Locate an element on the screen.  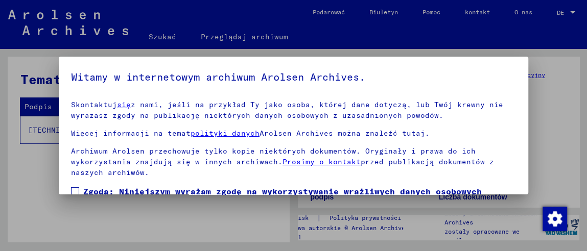
font: Prosimy o kontakt is located at coordinates (321, 162).